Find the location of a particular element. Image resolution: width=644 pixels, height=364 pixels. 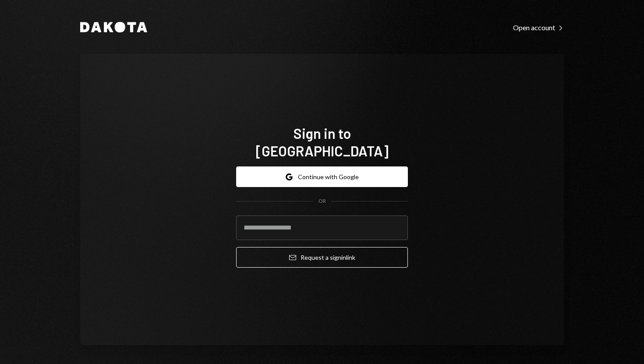

div: Open account is located at coordinates (539, 27).